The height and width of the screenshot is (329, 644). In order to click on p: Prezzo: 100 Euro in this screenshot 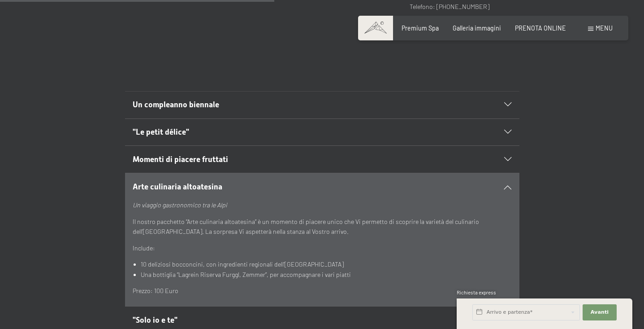, I will do `click(322, 291)`.